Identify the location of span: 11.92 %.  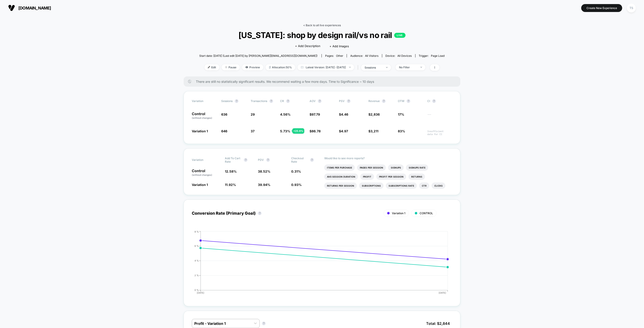
(230, 185).